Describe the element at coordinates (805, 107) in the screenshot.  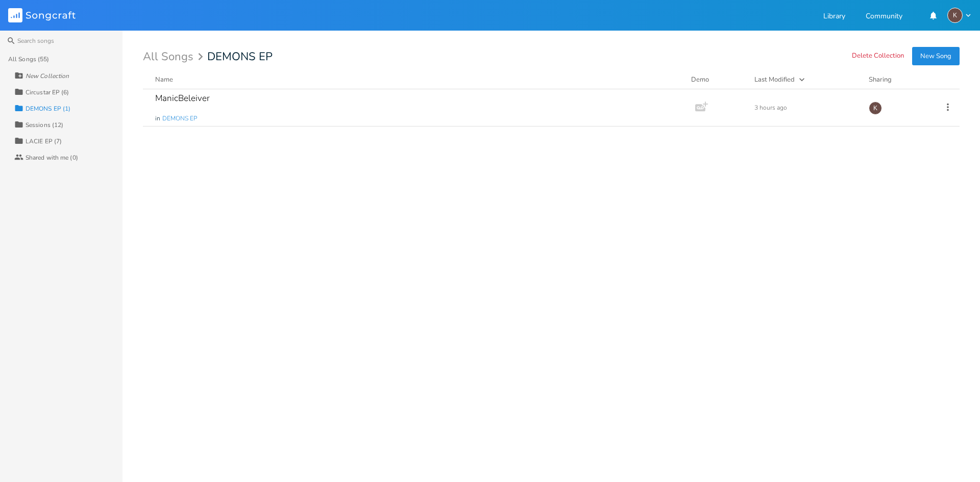
I see `div: 3 hours ago` at that location.